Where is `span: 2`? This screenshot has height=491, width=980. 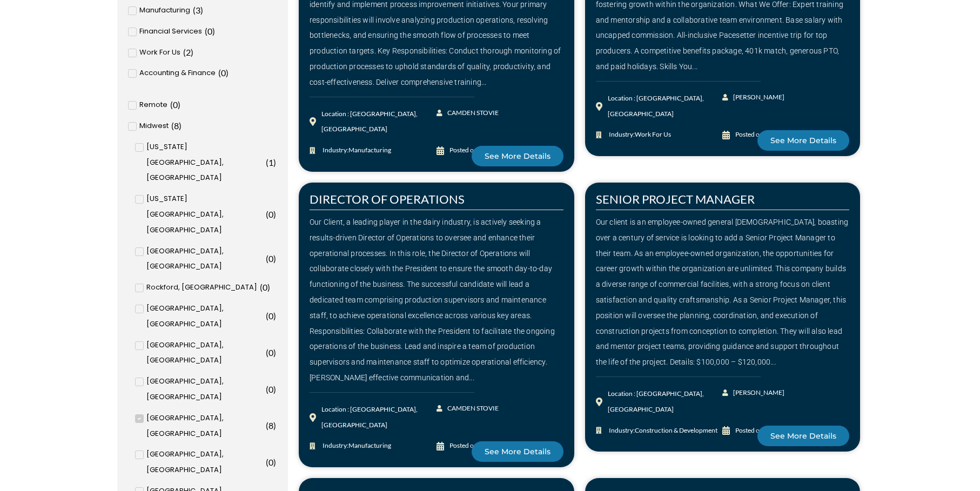
span: 2 is located at coordinates (188, 52).